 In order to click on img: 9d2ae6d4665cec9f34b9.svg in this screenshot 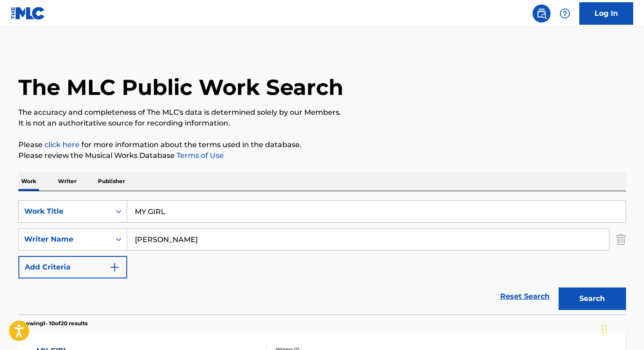, I will do `click(115, 267)`.